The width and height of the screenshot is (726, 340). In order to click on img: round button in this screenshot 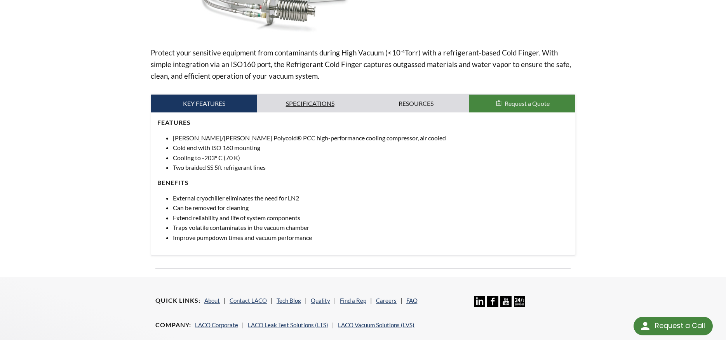, I will do `click(645, 326)`.